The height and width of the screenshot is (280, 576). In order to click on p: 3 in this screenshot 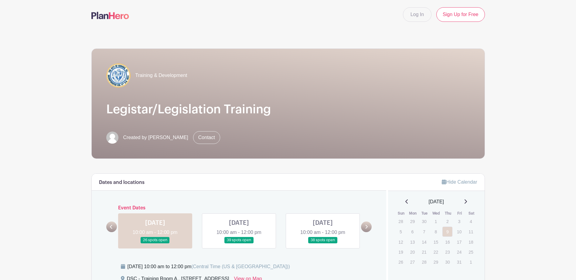, I will do `click(459, 222)`.